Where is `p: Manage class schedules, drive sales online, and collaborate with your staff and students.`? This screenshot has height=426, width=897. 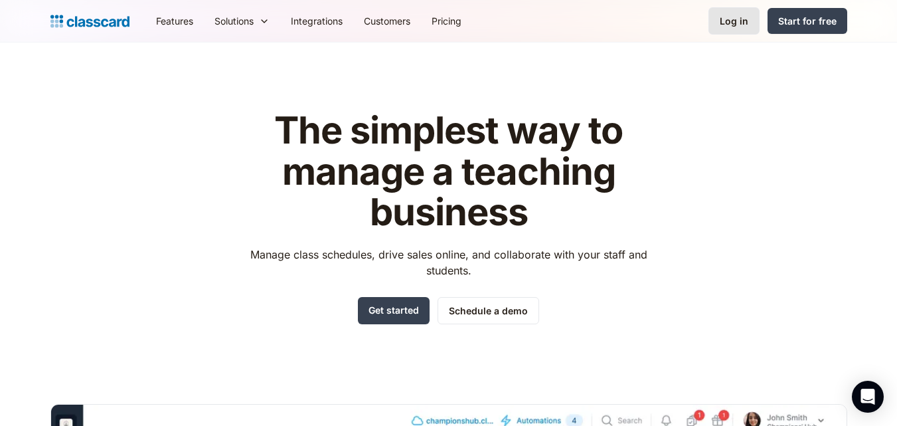 p: Manage class schedules, drive sales online, and collaborate with your staff and students. is located at coordinates (448, 262).